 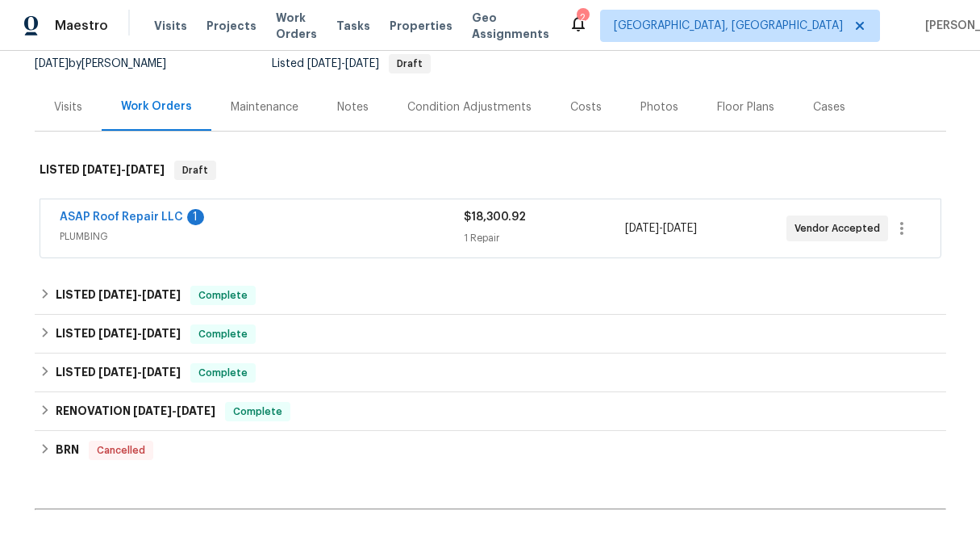 I want to click on span: $18,300.92, so click(x=494, y=217).